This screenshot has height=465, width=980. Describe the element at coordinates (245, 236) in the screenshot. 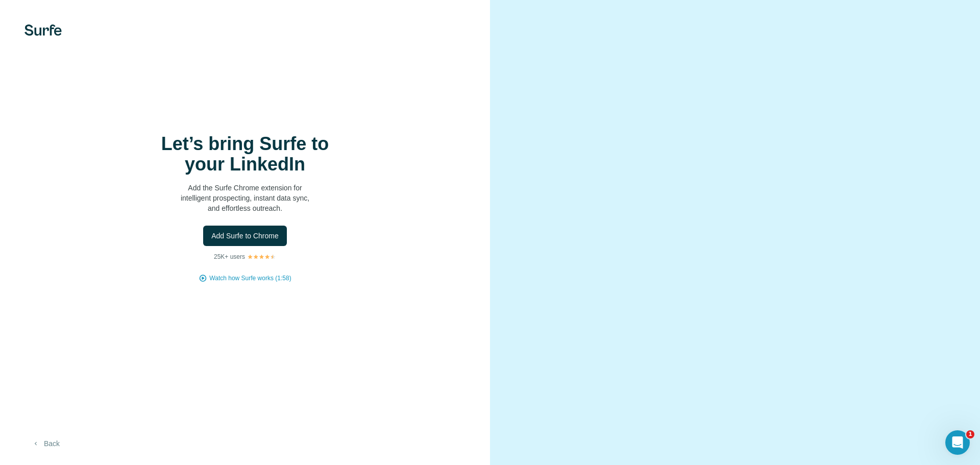

I see `button: Add Surfe to Chrome` at that location.